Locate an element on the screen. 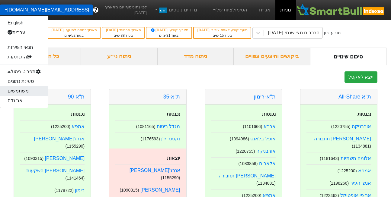 The height and width of the screenshot is (197, 391). small: ( 1101666 ) is located at coordinates (252, 127).